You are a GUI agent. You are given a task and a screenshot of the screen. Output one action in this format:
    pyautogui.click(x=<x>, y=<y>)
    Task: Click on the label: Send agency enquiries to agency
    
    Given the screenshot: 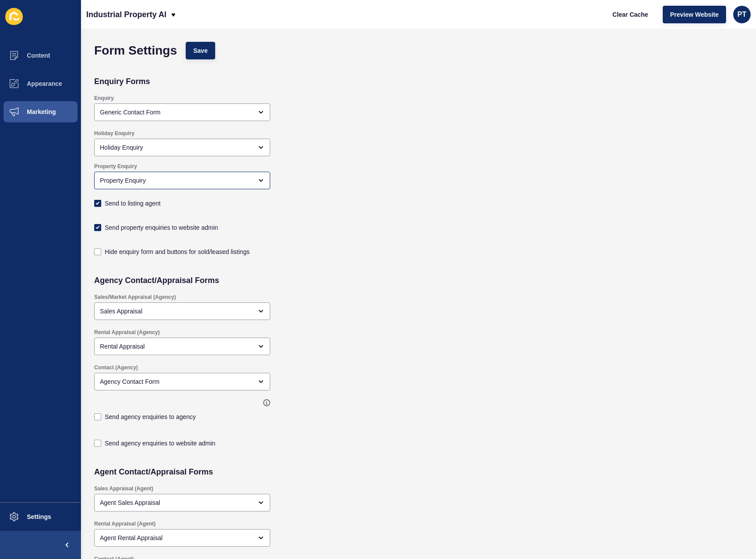 What is the action you would take?
    pyautogui.click(x=150, y=417)
    